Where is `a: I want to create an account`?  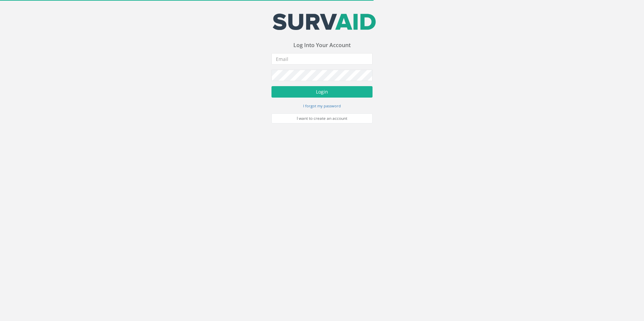
a: I want to create an account is located at coordinates (322, 118).